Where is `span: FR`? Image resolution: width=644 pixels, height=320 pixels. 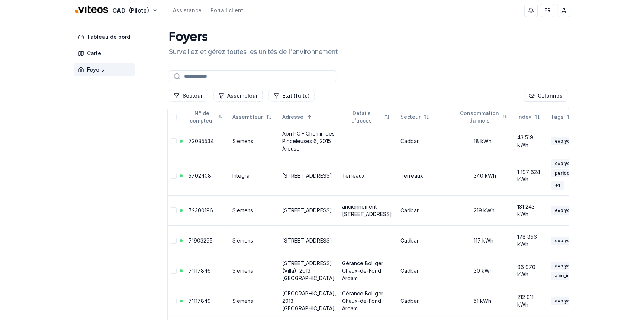 span: FR is located at coordinates (547, 10).